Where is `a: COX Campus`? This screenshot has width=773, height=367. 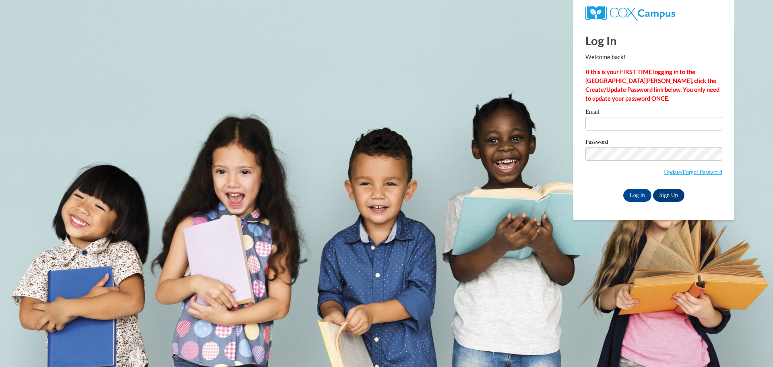 a: COX Campus is located at coordinates (630, 12).